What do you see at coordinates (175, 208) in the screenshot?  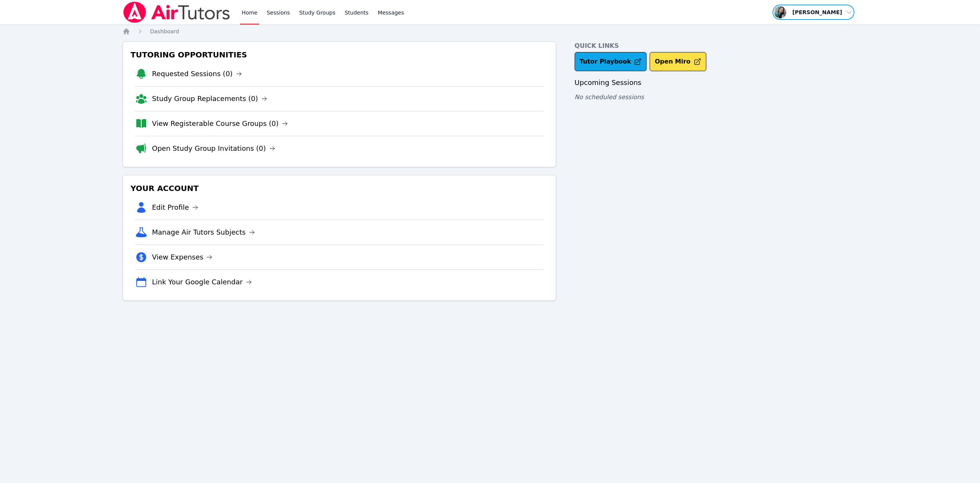 I see `a: Edit Profile` at bounding box center [175, 208].